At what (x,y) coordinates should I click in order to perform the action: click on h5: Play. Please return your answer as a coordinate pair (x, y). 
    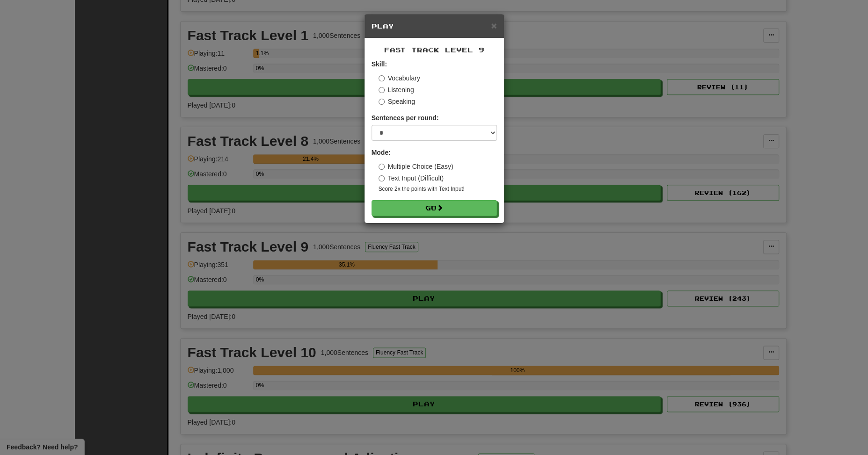
    Looking at the image, I should click on (435, 27).